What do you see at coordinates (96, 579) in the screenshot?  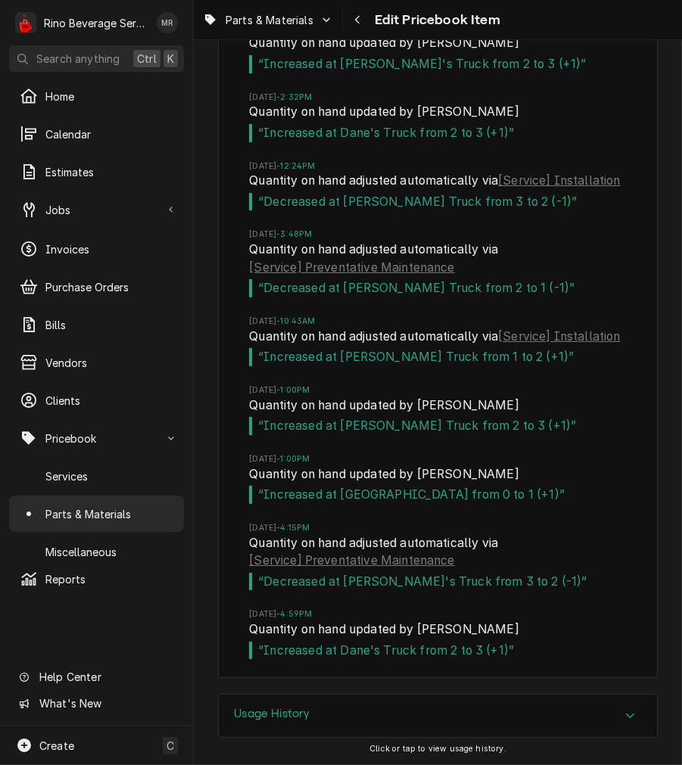 I see `a: Reports` at bounding box center [96, 579].